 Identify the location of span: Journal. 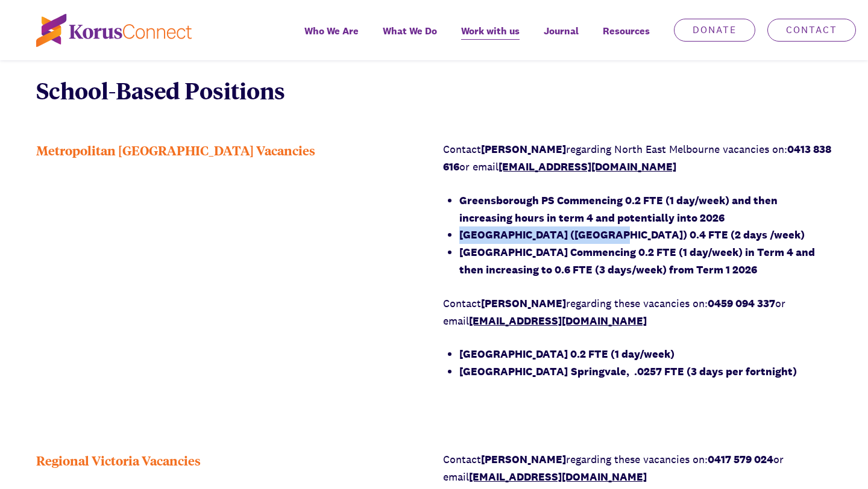
(561, 31).